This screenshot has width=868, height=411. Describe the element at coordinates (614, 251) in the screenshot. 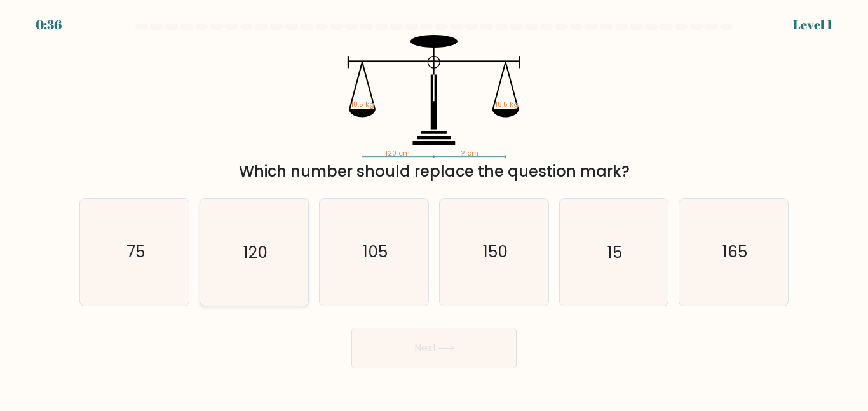

I see `text: 15` at that location.